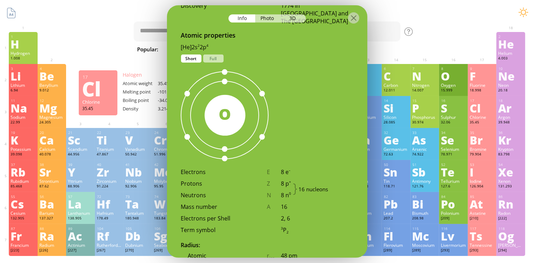  Describe the element at coordinates (476, 236) in the screenshot. I see `ya-tr-span: Ts` at that location.